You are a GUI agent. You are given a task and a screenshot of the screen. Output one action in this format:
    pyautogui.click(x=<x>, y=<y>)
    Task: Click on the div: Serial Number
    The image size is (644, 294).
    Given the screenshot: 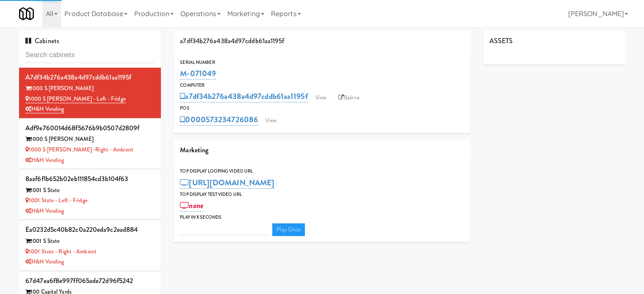 What is the action you would take?
    pyautogui.click(x=322, y=63)
    